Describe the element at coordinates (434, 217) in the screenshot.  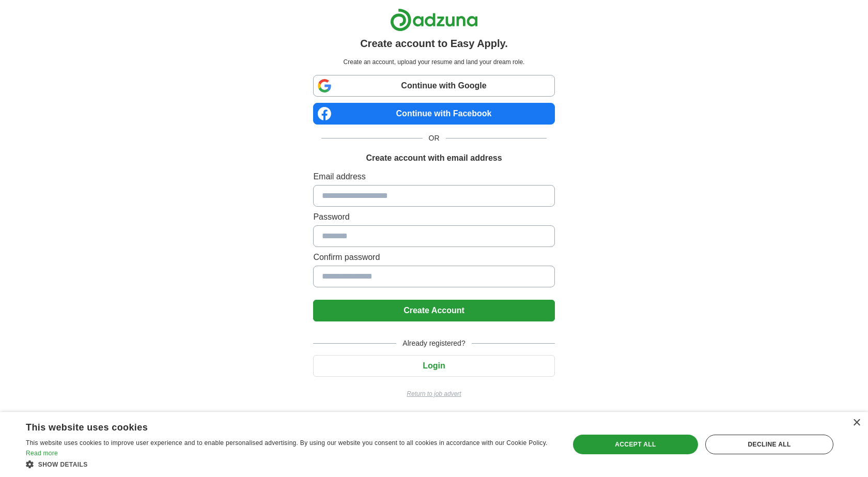
I see `label: Password` at that location.